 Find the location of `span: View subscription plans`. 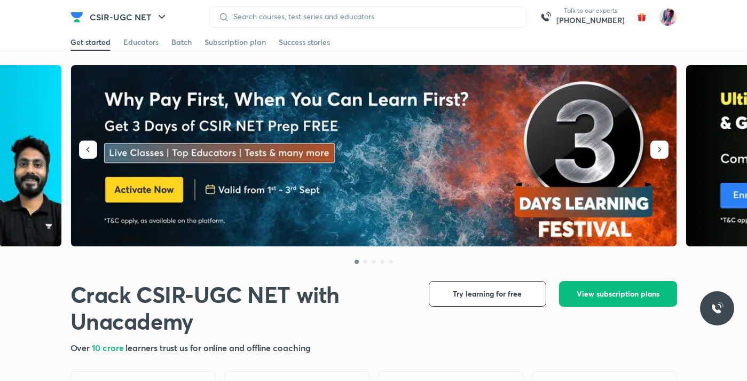

span: View subscription plans is located at coordinates (618, 294).